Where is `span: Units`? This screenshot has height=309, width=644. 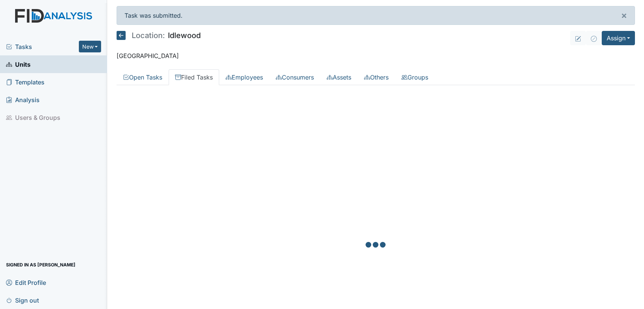
span: Units is located at coordinates (18, 64).